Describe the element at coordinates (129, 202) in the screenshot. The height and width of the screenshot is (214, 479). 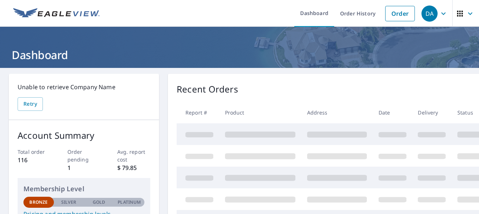
I see `p: Platinum` at that location.